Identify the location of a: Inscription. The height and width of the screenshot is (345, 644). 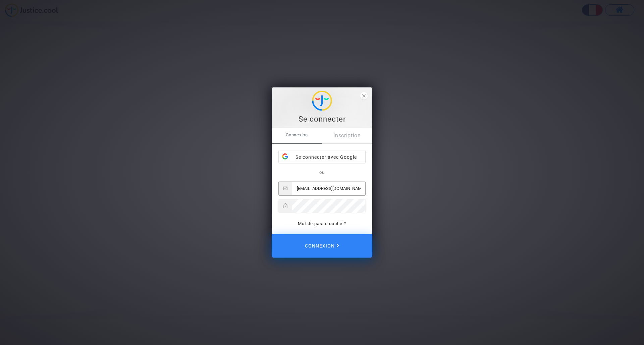
(347, 136).